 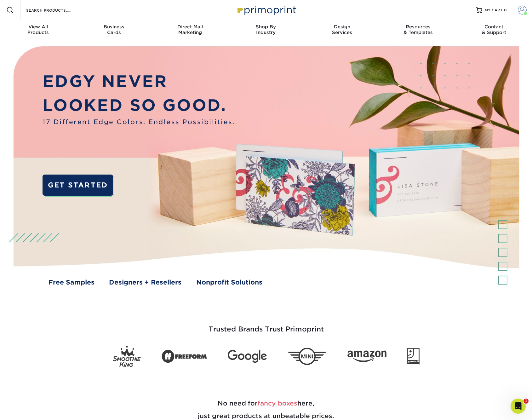 What do you see at coordinates (78, 184) in the screenshot?
I see `a: GET STARTED` at bounding box center [78, 184].